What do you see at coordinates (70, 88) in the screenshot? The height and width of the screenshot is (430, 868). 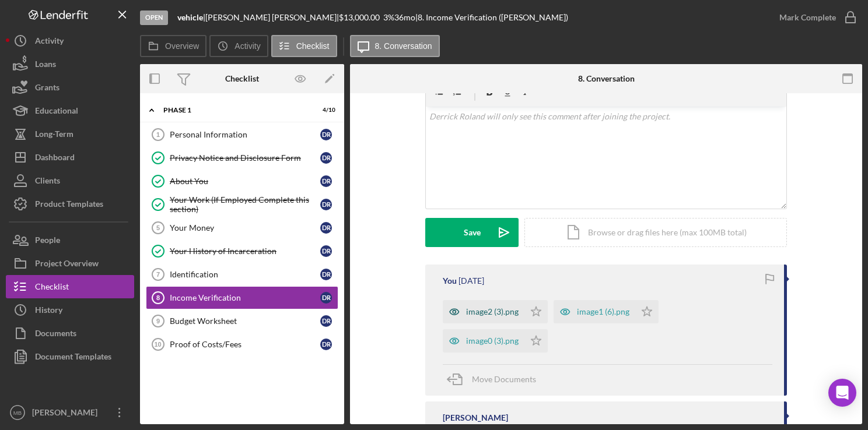 I see `button: Grants` at bounding box center [70, 88].